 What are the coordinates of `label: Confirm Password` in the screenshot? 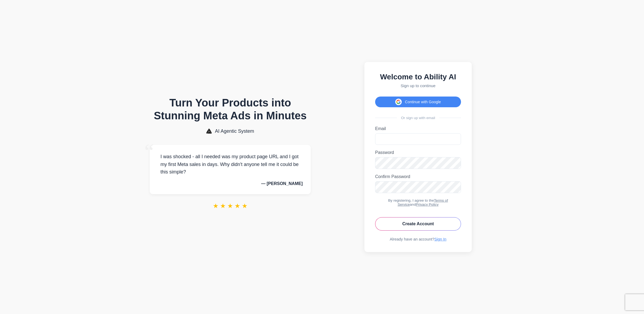 It's located at (418, 177).